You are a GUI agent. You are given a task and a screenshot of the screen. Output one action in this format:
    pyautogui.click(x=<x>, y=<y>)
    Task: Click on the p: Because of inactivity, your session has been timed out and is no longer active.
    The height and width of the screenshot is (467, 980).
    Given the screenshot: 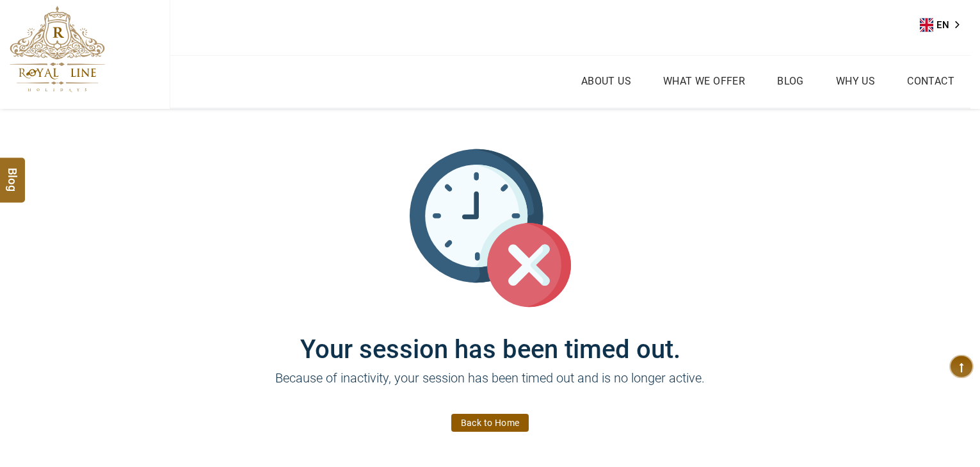 What is the action you would take?
    pyautogui.click(x=490, y=387)
    